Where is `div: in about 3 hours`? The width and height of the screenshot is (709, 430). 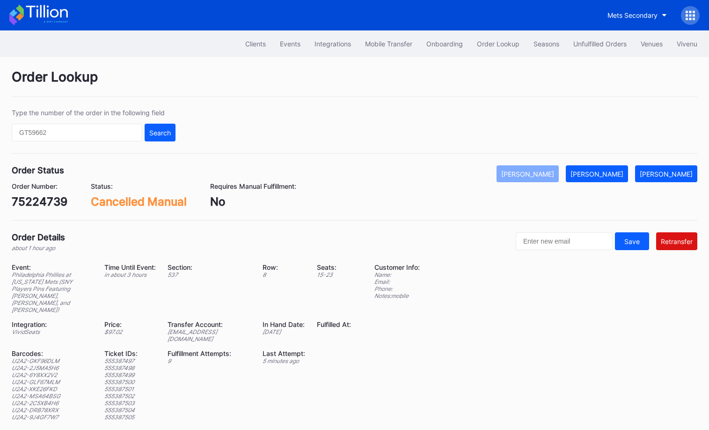 div: in about 3 hours is located at coordinates (130, 274).